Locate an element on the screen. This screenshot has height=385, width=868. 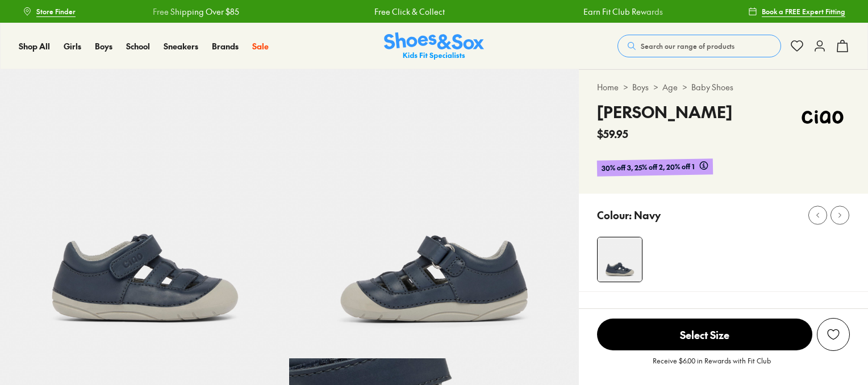
a: Free Shipping Over $85 is located at coordinates (186, 11).